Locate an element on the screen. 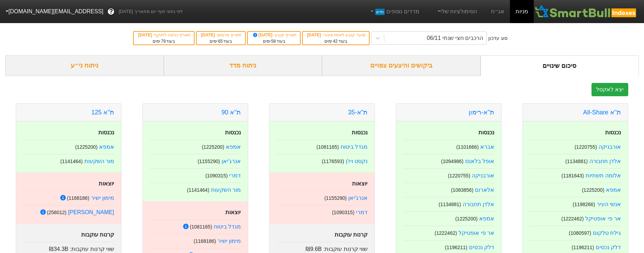 Image resolution: width=644 pixels, height=253 pixels. div: ביקושים והיצעים צפויים is located at coordinates (401, 65).